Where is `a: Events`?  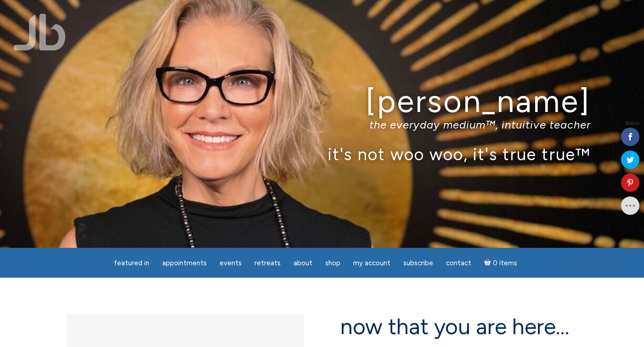 a: Events is located at coordinates (230, 263).